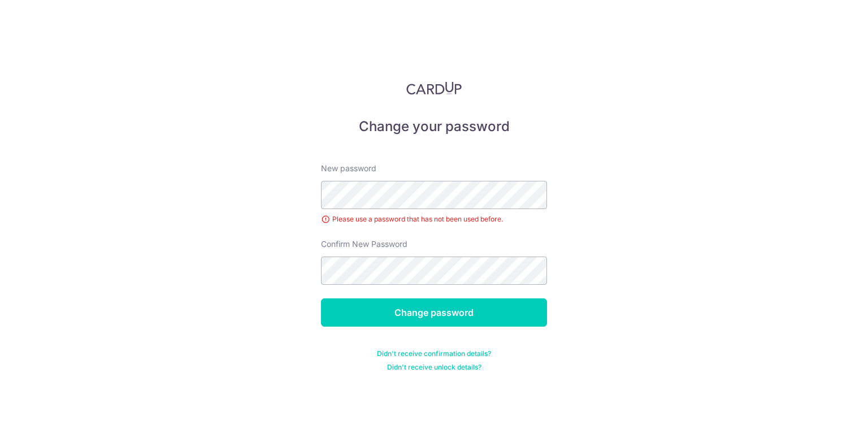 This screenshot has height=447, width=868. Describe the element at coordinates (364, 244) in the screenshot. I see `label: Confirm New Password` at that location.